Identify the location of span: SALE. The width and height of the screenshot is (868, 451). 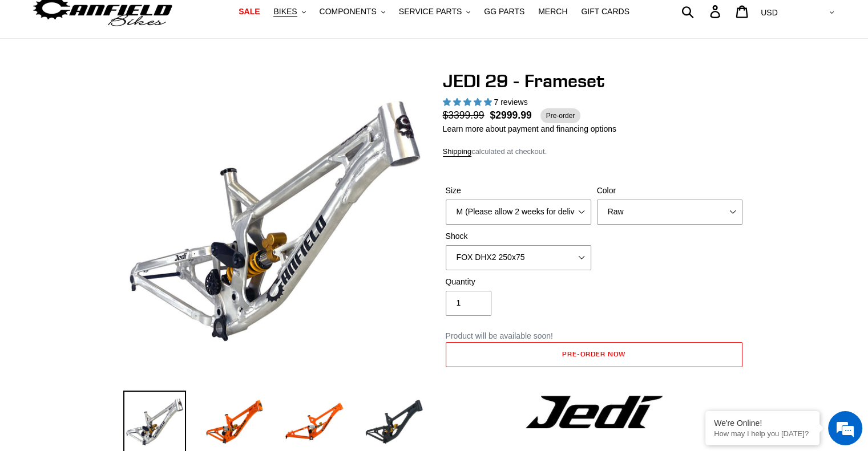
(249, 11).